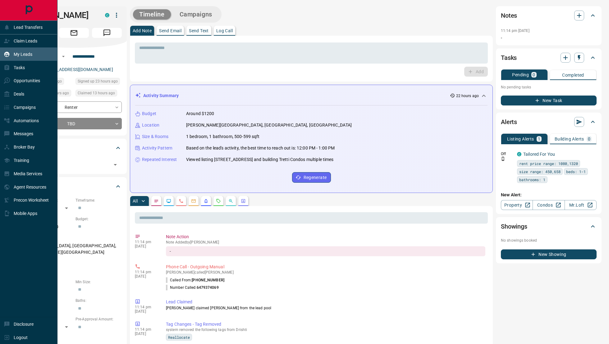 Image resolution: width=609 pixels, height=344 pixels. What do you see at coordinates (520, 139) in the screenshot?
I see `p: Listing Alerts` at bounding box center [520, 139].